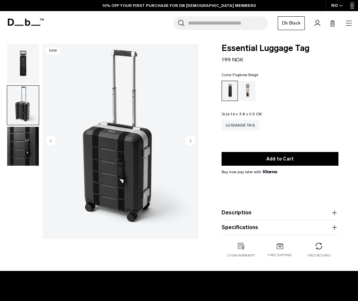  Describe the element at coordinates (240, 75) in the screenshot. I see `legend: Color:` at that location.